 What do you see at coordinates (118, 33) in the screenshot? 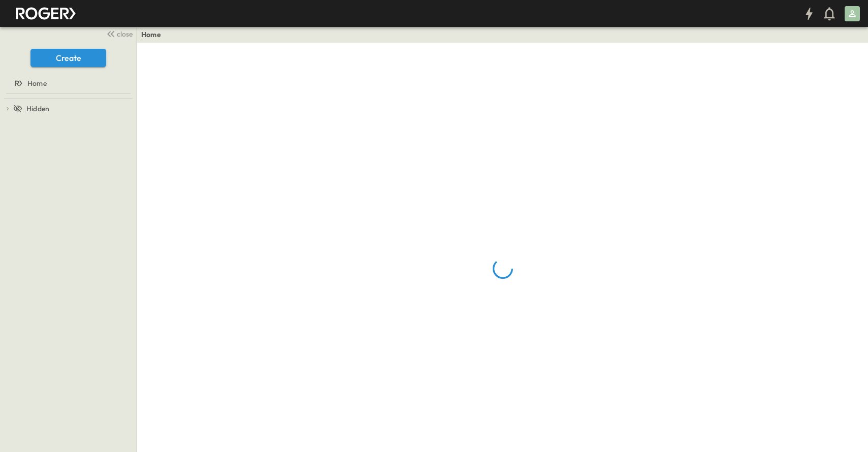
I see `button: close` at bounding box center [118, 33].